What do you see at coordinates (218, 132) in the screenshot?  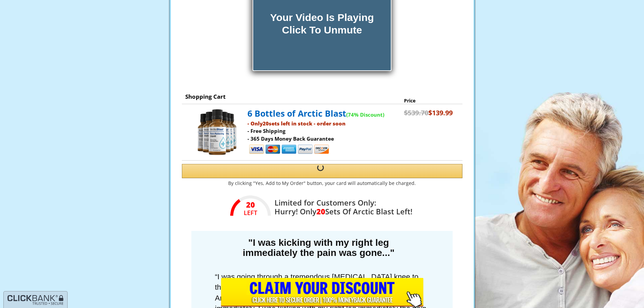 I see `img: prod image` at bounding box center [218, 132].